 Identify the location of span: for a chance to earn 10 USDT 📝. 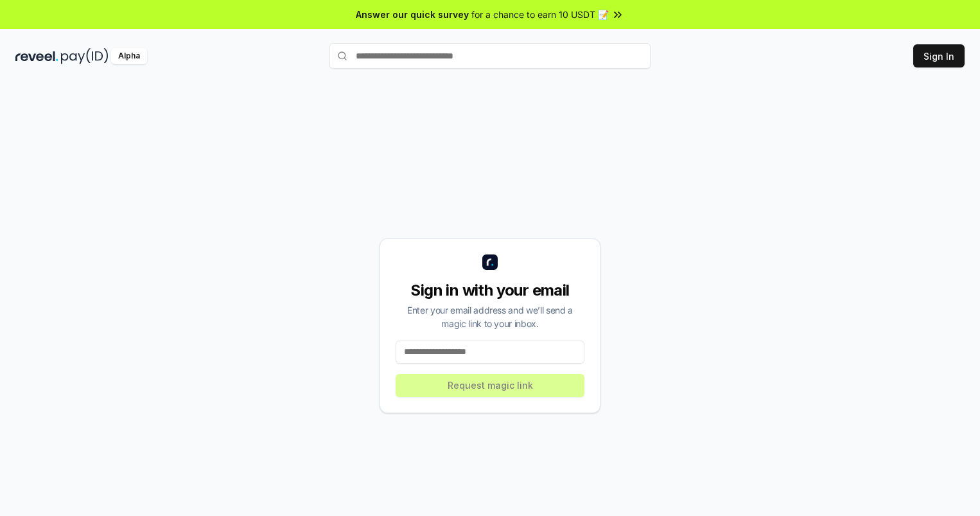
(540, 14).